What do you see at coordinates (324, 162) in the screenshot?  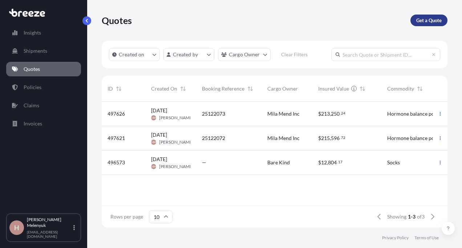 I see `span: 12` at bounding box center [324, 162].